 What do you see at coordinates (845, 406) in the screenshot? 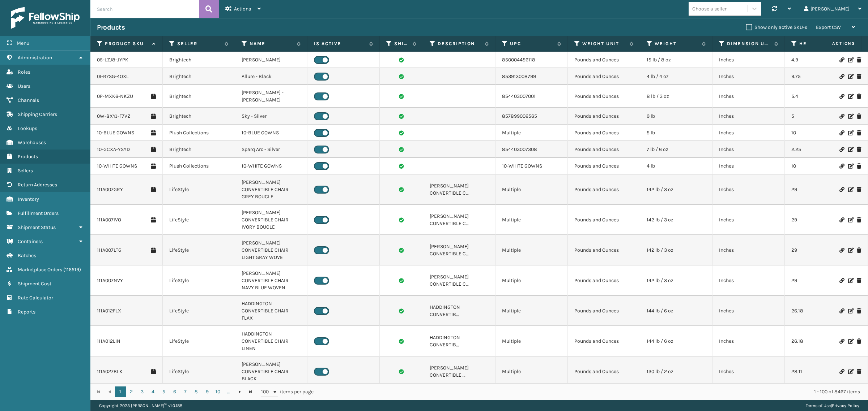
I see `a: Privacy Policy` at bounding box center [845, 406].